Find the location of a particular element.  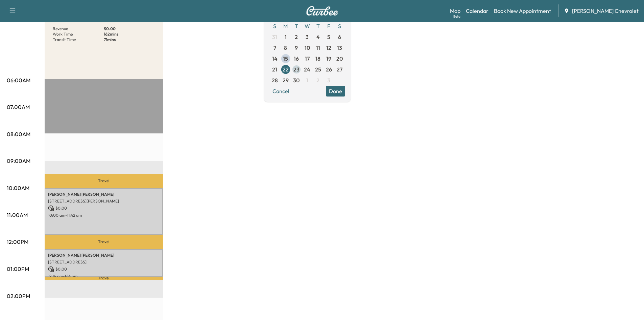

a: MapBeta is located at coordinates (455, 11).